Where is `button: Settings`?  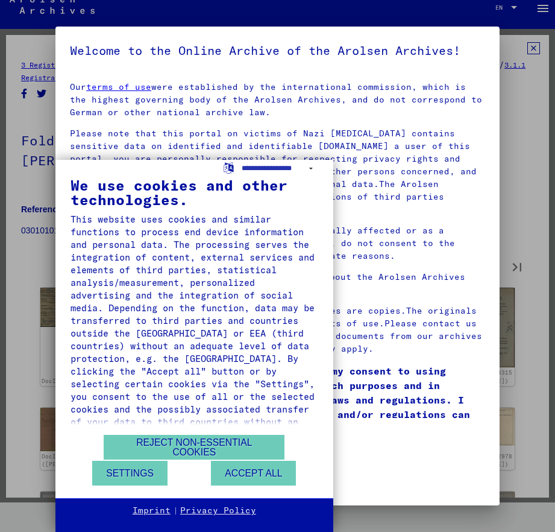
button: Settings is located at coordinates (130, 472).